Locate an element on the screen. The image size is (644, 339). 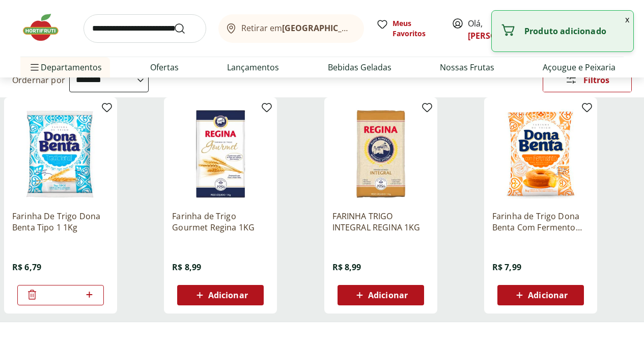
a: Lançamentos is located at coordinates (253, 67).